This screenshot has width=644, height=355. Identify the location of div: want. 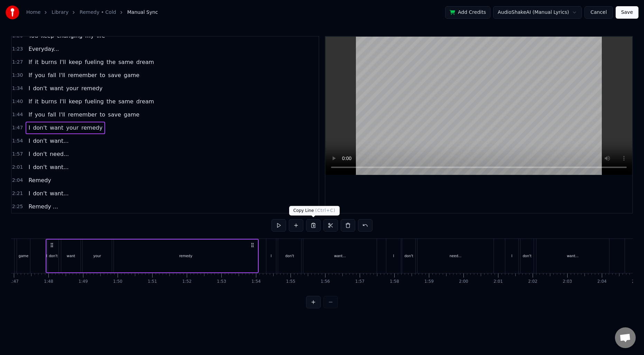
(71, 255).